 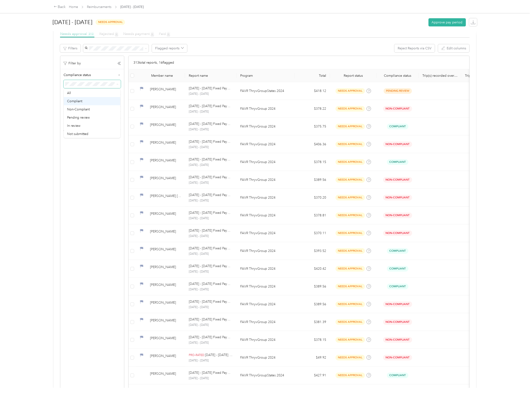 What do you see at coordinates (299, 62) in the screenshot?
I see `div: 313 total reports, 16 flagged` at bounding box center [299, 62].